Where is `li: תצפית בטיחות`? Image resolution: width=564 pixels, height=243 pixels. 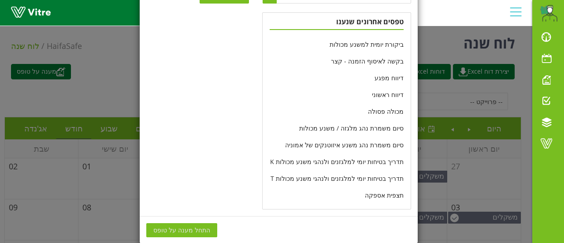 li: תצפית בטיחות is located at coordinates (337, 212).